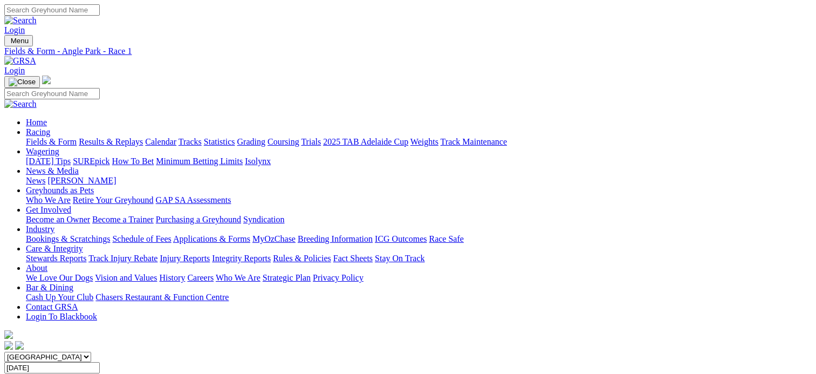  What do you see at coordinates (418, 278) in the screenshot?
I see `div: About` at bounding box center [418, 278].